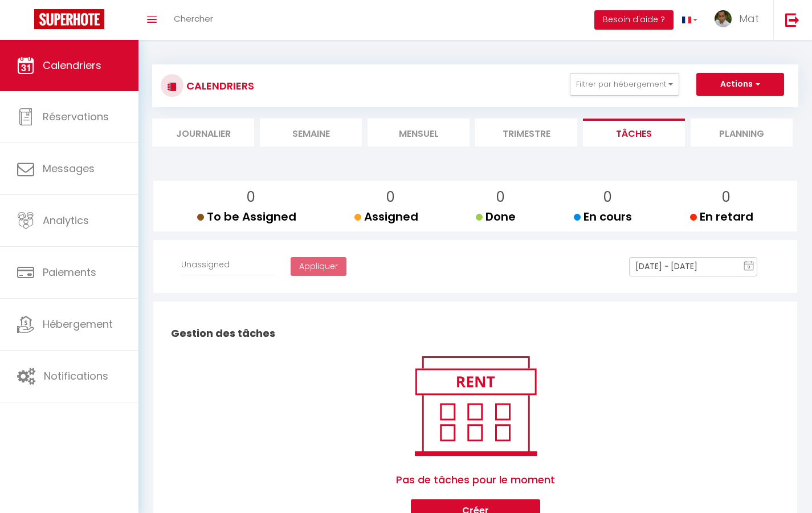  I want to click on h3: CALENDRIERS, so click(219, 85).